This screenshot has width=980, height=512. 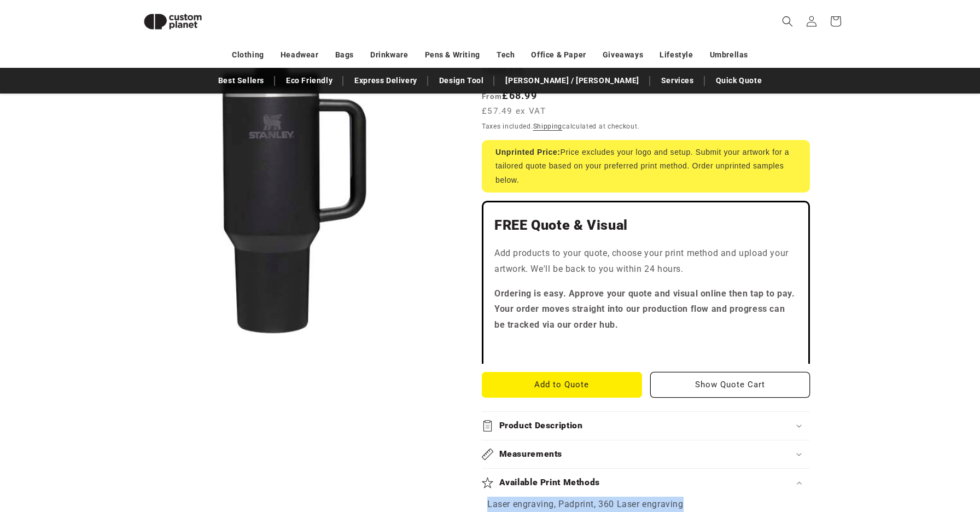 I want to click on h2: FREE Quote & Visual, so click(x=646, y=225).